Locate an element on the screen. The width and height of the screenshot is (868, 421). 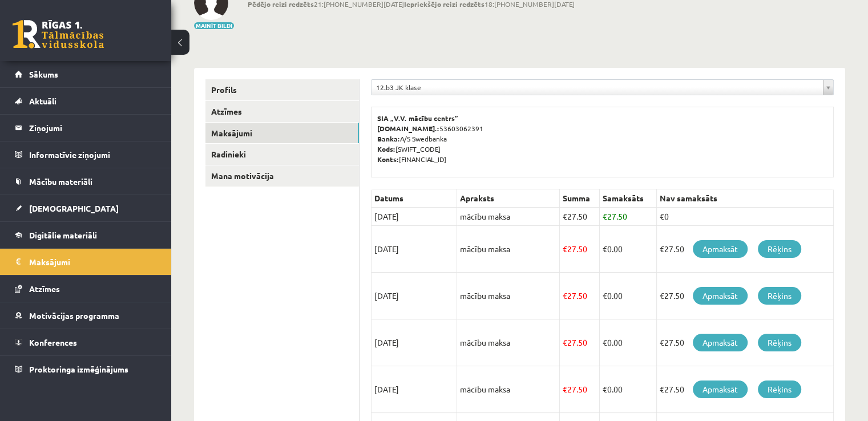
th: Datums is located at coordinates (414, 199).